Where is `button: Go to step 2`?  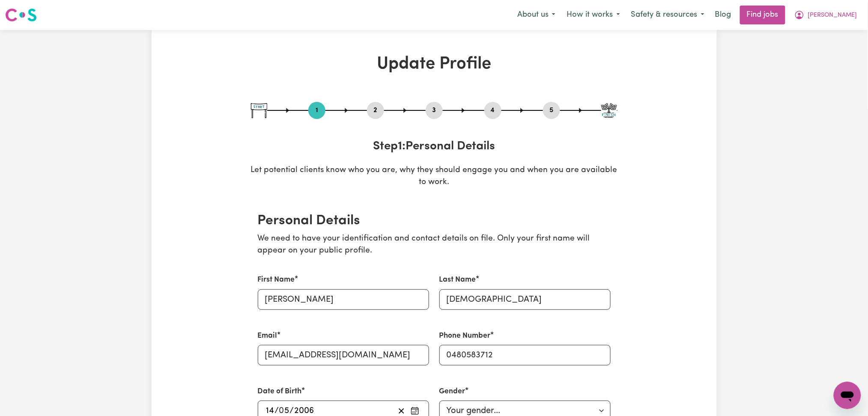
button: Go to step 2 is located at coordinates (375, 110).